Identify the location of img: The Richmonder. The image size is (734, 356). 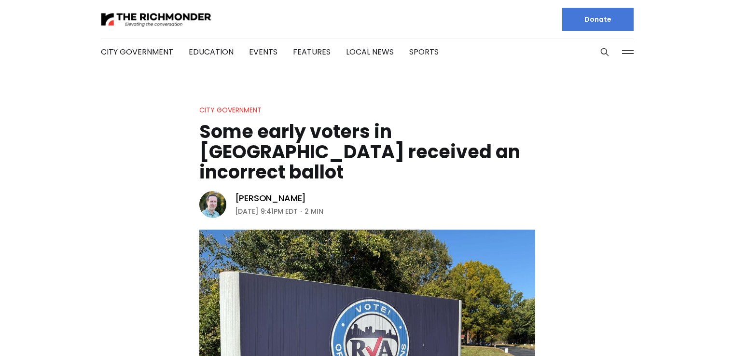
(156, 19).